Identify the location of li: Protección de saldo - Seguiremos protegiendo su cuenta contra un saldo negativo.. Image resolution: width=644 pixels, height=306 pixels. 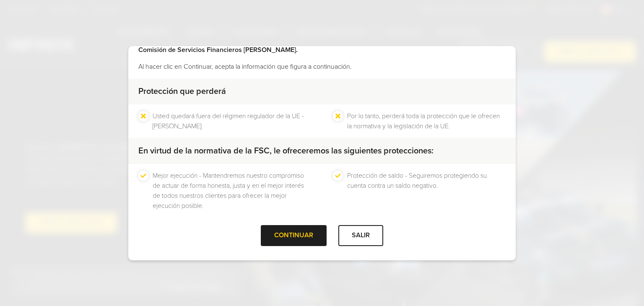
(426, 191).